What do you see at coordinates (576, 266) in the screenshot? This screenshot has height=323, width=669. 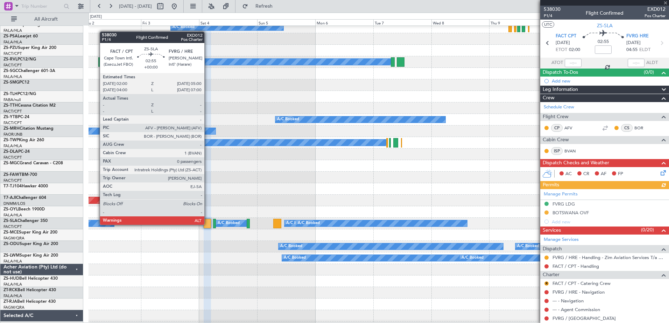 I see `a: FACT / CPT - Handling` at bounding box center [576, 266].